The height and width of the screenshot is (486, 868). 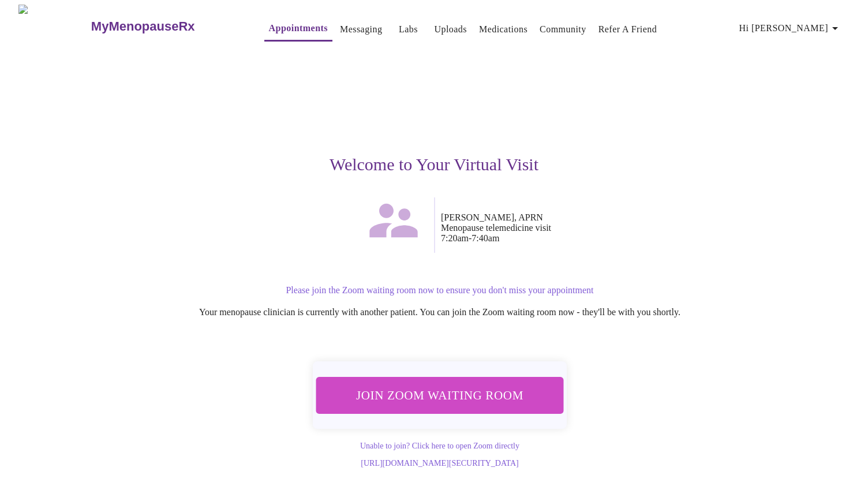 What do you see at coordinates (408, 29) in the screenshot?
I see `a: Labs` at bounding box center [408, 29].